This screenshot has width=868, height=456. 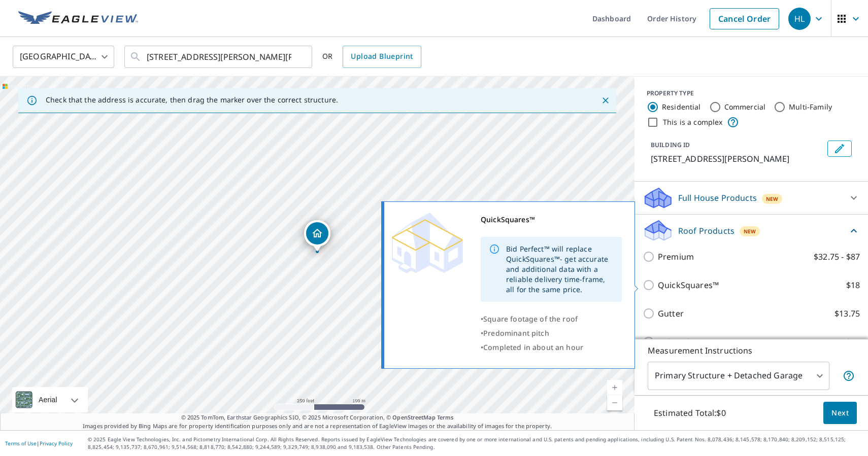 I want to click on div: Full House ProductsNew, so click(x=751, y=198).